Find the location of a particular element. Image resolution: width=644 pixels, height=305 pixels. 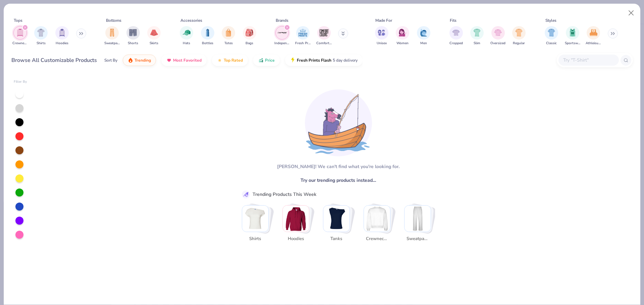

div: filter for Sweatpants is located at coordinates (112, 36).